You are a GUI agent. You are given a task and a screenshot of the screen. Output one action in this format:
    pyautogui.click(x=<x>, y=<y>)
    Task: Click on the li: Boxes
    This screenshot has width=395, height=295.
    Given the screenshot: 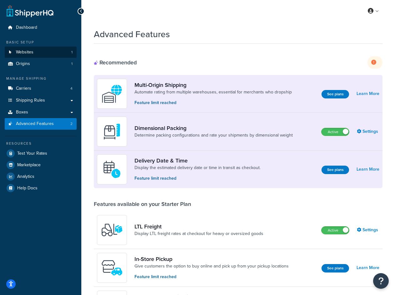 What is the action you would take?
    pyautogui.click(x=41, y=112)
    